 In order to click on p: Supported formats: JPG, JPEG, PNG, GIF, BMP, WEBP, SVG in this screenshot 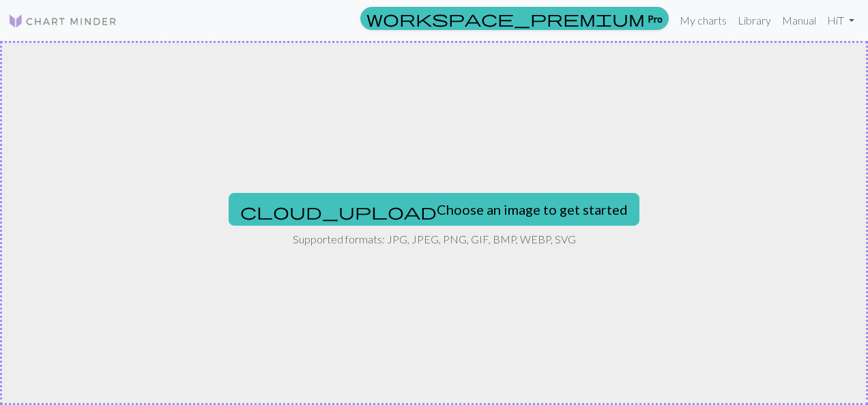, I will do `click(434, 239)`.